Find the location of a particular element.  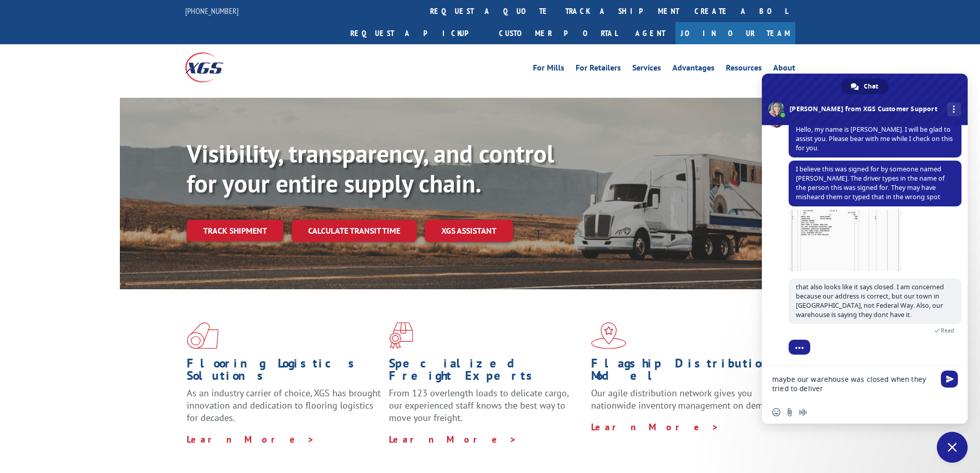

h1: Specialized Freight Experts is located at coordinates (486, 372).